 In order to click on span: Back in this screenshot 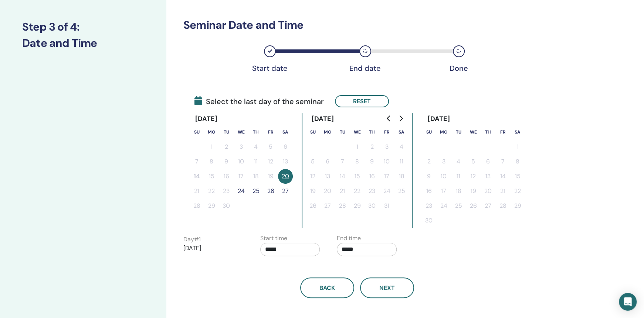, I will do `click(327, 288)`.